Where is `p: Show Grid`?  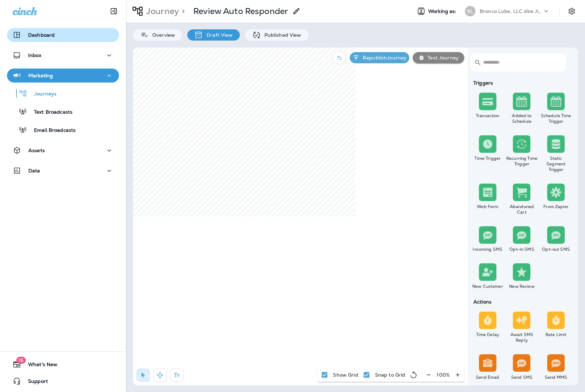 p: Show Grid is located at coordinates (345, 375).